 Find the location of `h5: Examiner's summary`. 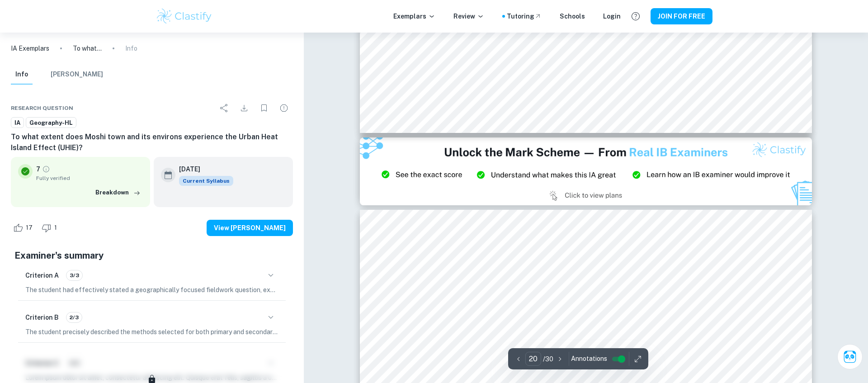

h5: Examiner's summary is located at coordinates (152, 255).